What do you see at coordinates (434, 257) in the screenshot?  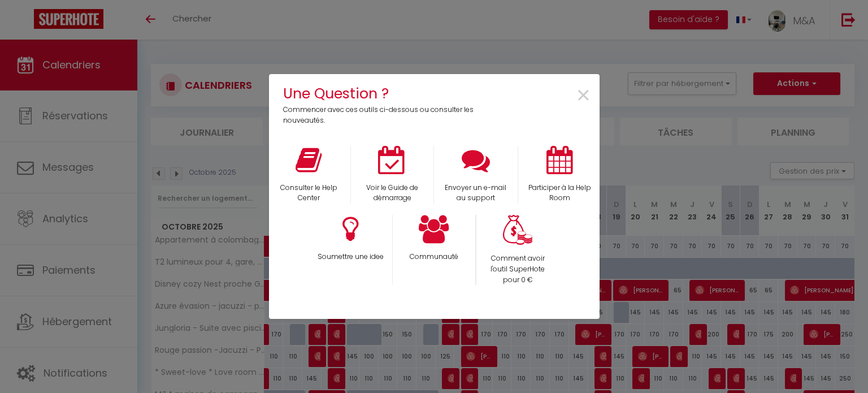 I see `p: Communauté` at bounding box center [434, 257].